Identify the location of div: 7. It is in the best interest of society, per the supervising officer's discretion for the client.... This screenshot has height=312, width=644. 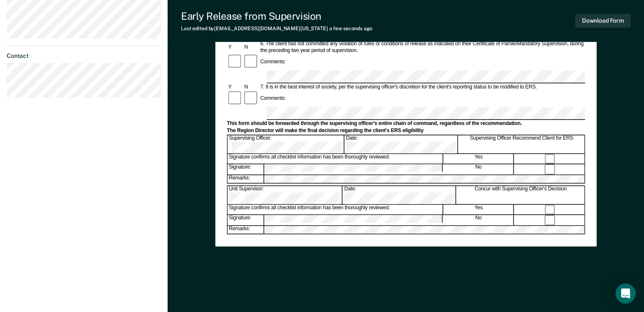
(422, 87).